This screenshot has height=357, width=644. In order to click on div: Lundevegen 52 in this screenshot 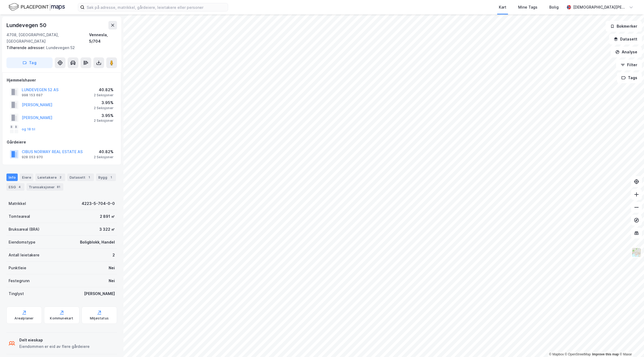, I will do `click(60, 48)`.